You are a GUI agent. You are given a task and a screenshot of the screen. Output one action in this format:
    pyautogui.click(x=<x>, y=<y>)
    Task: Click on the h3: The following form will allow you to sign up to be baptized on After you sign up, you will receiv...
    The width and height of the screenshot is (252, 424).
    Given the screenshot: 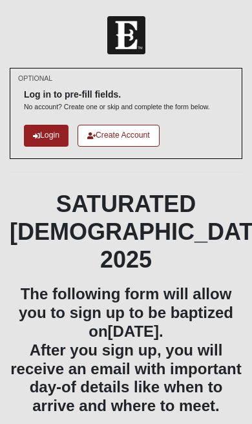 What is the action you would take?
    pyautogui.click(x=126, y=350)
    